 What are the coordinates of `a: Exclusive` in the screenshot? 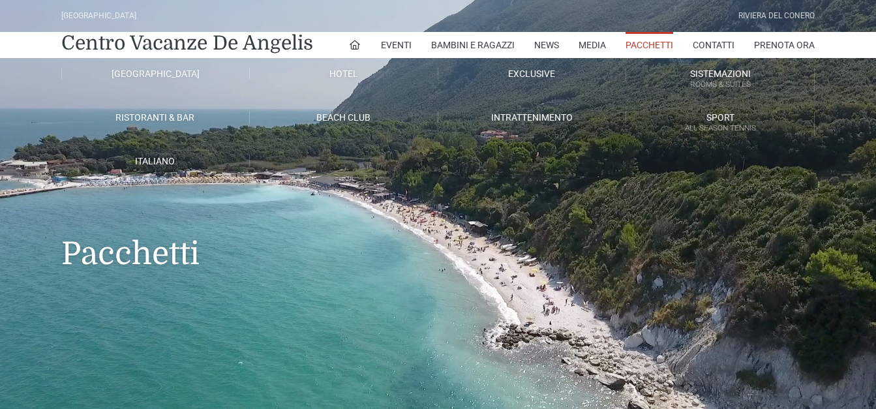 It's located at (532, 74).